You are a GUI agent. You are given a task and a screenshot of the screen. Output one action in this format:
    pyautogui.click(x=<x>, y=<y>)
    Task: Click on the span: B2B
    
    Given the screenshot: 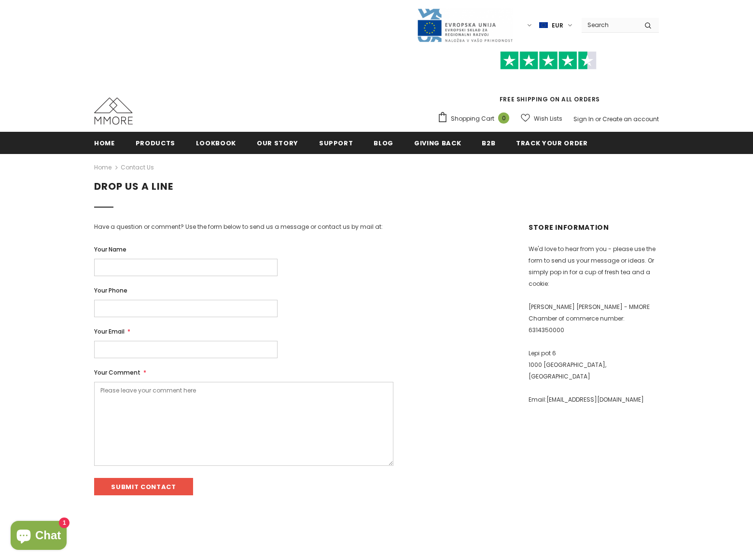 What is the action you would take?
    pyautogui.click(x=488, y=143)
    